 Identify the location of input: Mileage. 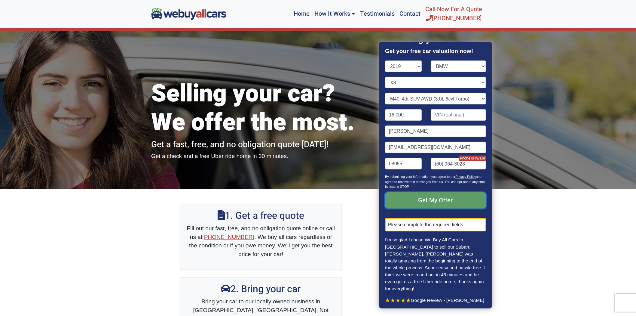
(403, 115).